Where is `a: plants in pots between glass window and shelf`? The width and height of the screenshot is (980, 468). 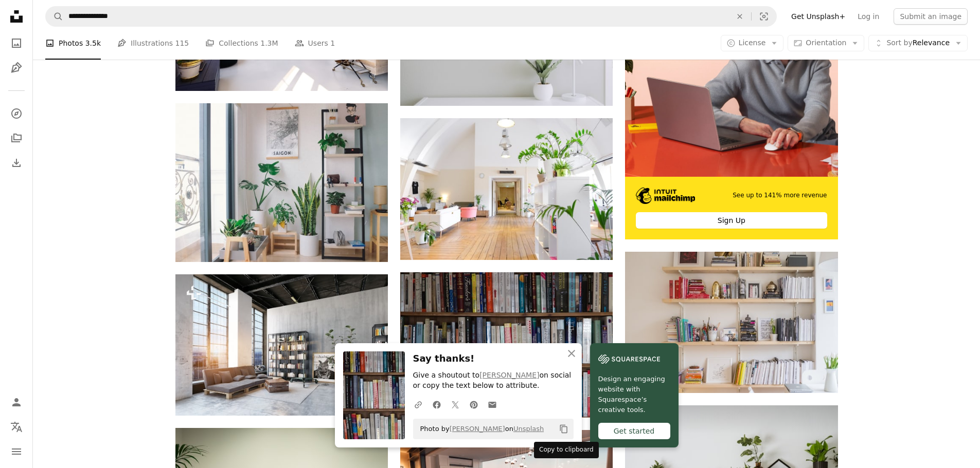 a: plants in pots between glass window and shelf is located at coordinates (282, 183).